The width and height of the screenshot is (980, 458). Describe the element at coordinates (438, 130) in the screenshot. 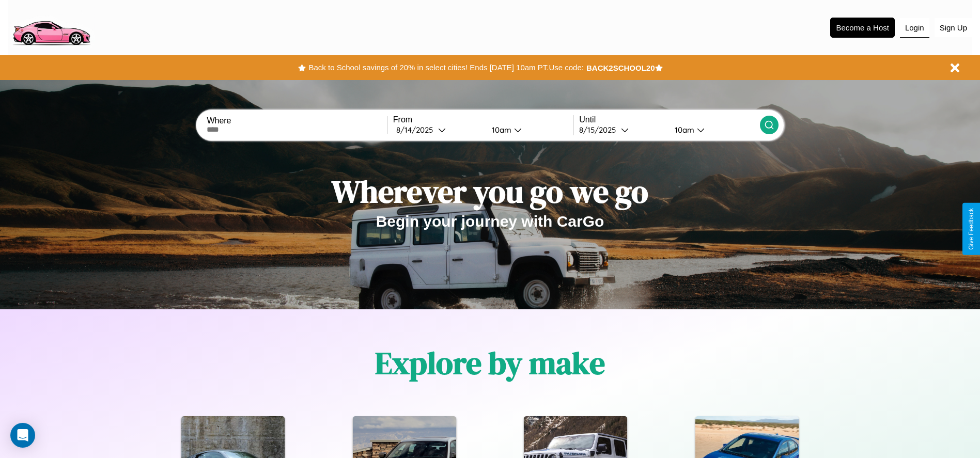

I see `button: 8/14/2025` at that location.